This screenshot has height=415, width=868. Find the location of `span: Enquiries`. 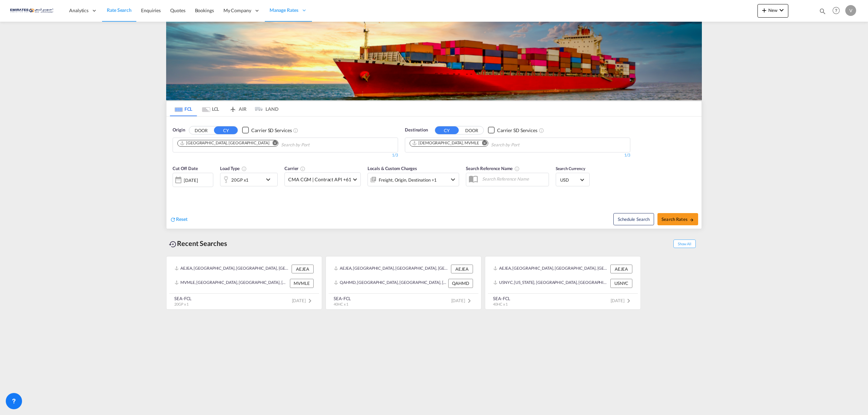

span: Enquiries is located at coordinates (151, 10).